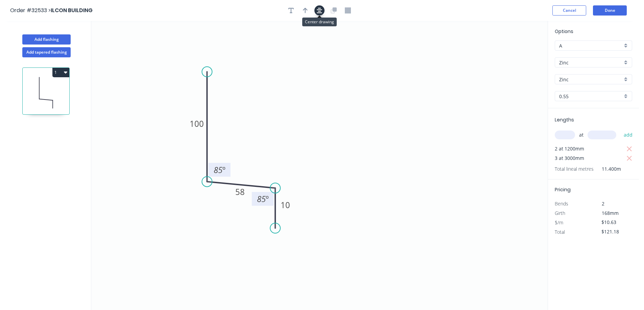 This screenshot has height=310, width=644. I want to click on button: add, so click(628, 135).